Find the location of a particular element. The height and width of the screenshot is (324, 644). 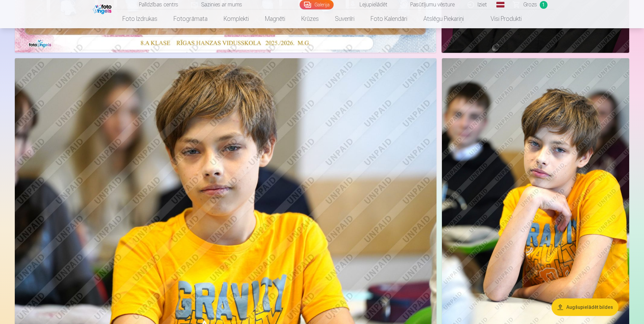

a: Suvenīri is located at coordinates (345, 19).